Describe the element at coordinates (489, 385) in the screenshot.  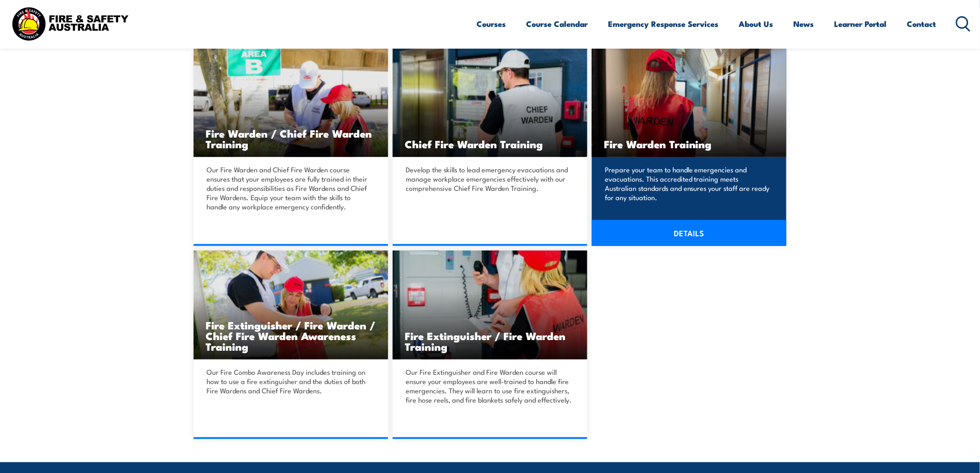
I see `p: Our Fire Extinguisher and Fire Warden course will ensure your employees are well-trained to handl...` at that location.